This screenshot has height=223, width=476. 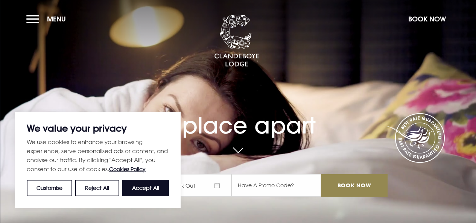 What do you see at coordinates (276, 185) in the screenshot?
I see `input: Have A Promo Code?` at bounding box center [276, 185].